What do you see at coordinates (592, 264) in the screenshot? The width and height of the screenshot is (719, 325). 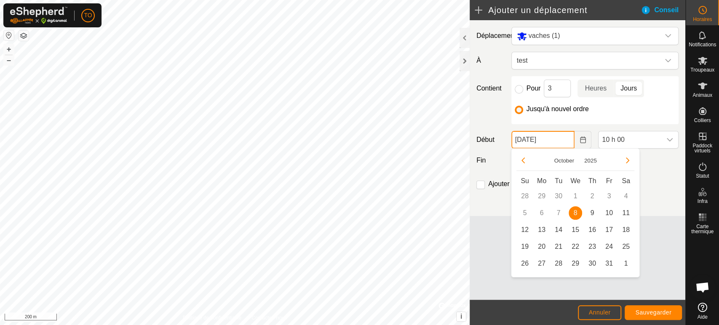 I see `span: 30` at bounding box center [592, 264].